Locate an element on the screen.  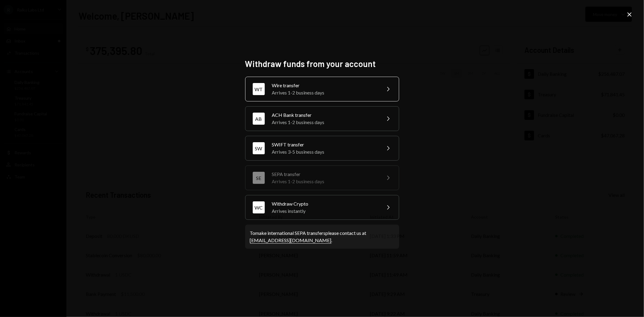
button: WCWithdraw CryptoArrives instantly is located at coordinates (322, 207).